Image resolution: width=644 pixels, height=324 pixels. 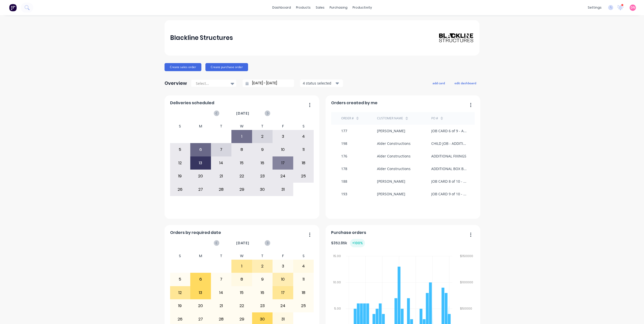 What do you see at coordinates (467, 256) in the screenshot?
I see `tspan: $150000` at bounding box center [467, 256].